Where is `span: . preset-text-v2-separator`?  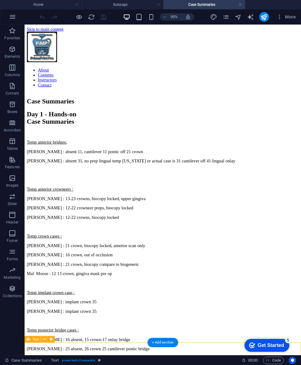
span: . preset-text-v2-separator is located at coordinates (78, 361).